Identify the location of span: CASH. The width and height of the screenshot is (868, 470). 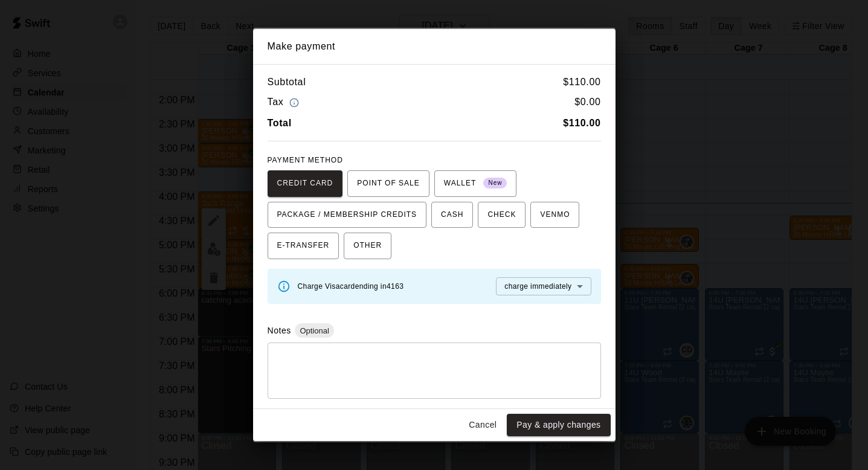
(452, 215).